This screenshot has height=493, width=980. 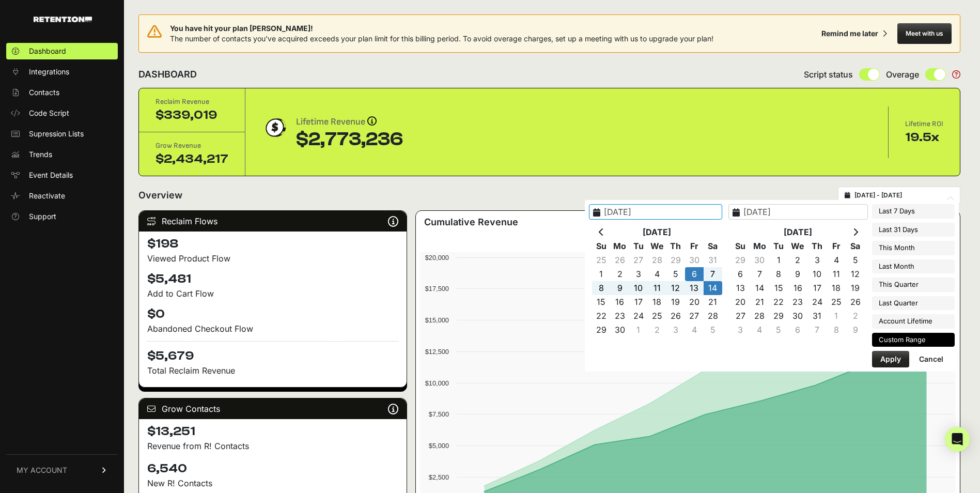 I want to click on p: New R! Contacts, so click(x=273, y=484).